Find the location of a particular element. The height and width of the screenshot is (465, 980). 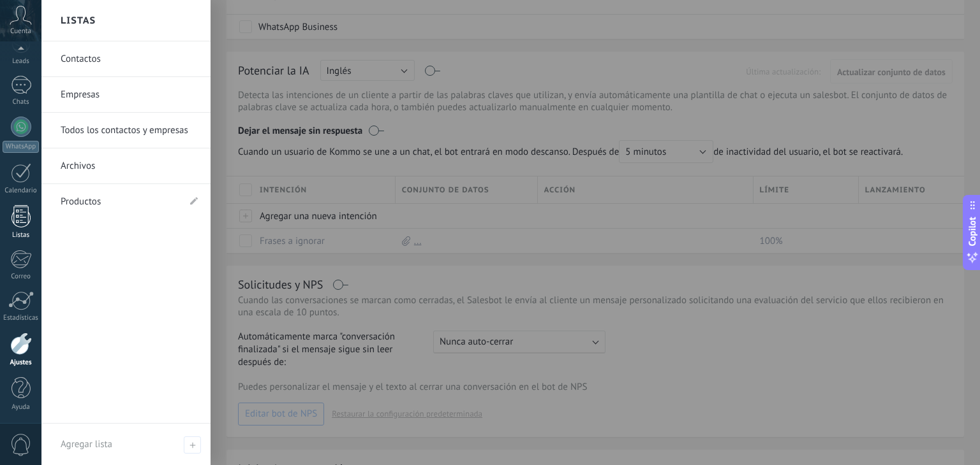

div: Chats is located at coordinates (21, 102).